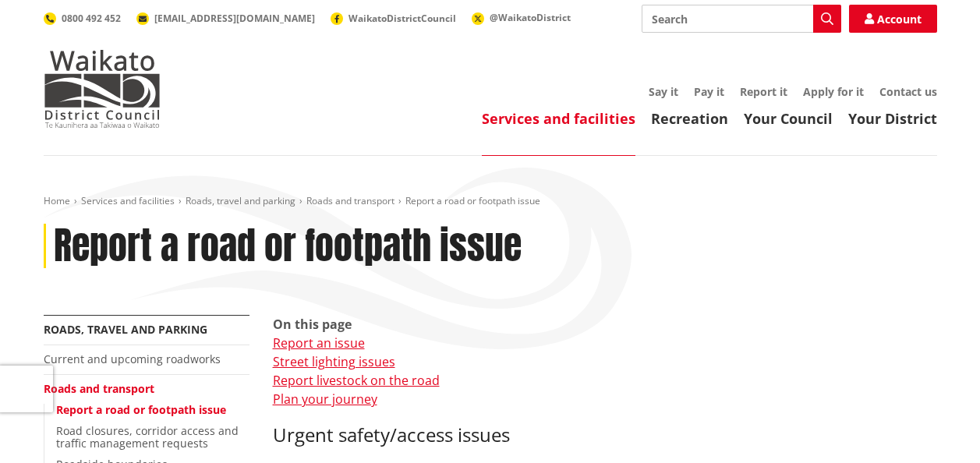 The image size is (980, 463). What do you see at coordinates (82, 18) in the screenshot?
I see `a: 0800 492 452` at bounding box center [82, 18].